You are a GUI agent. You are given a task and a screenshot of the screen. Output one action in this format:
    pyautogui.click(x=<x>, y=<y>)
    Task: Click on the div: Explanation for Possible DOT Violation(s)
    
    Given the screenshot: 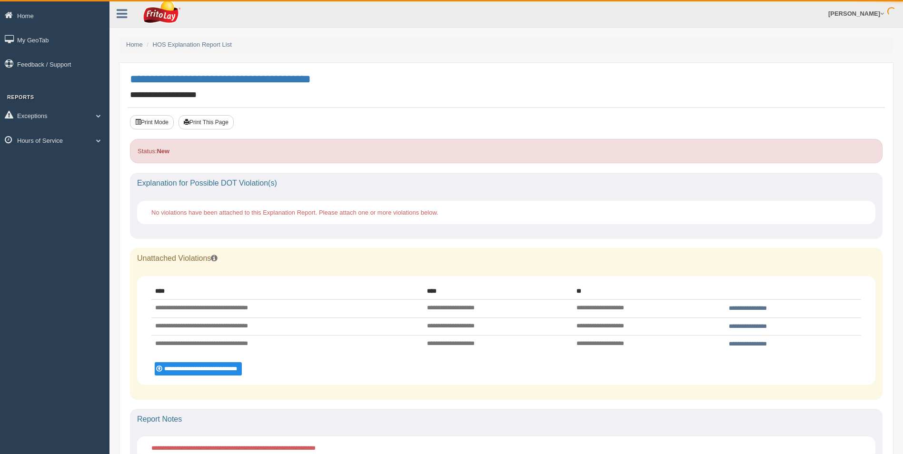 What is the action you would take?
    pyautogui.click(x=506, y=183)
    